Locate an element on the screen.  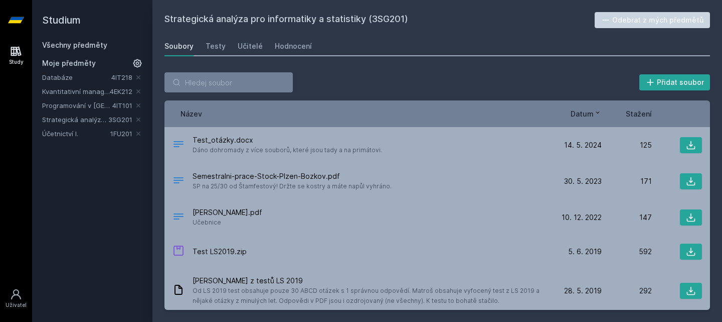
input: Hledej soubor is located at coordinates (229, 82).